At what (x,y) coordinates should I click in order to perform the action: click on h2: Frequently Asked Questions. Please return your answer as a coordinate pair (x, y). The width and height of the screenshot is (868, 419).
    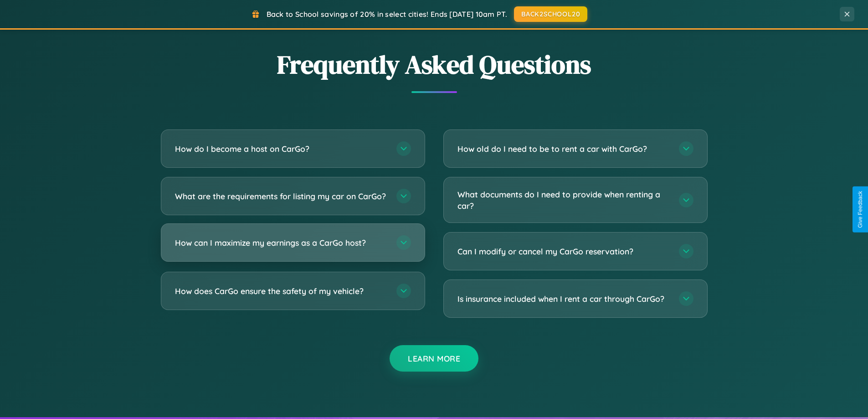
    Looking at the image, I should click on (434, 64).